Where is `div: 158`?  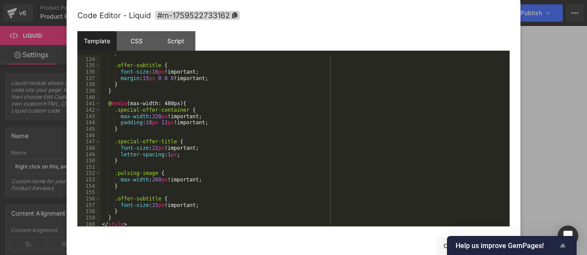
div: 158 is located at coordinates (89, 211).